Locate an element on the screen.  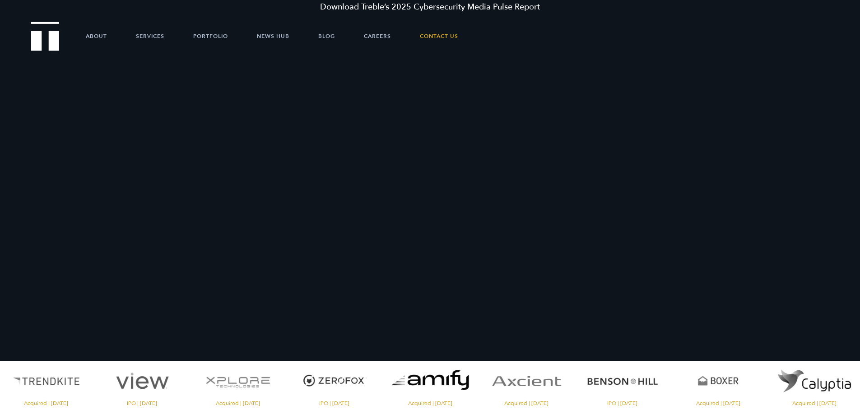
a: Visit the XPlore website is located at coordinates (238, 383).